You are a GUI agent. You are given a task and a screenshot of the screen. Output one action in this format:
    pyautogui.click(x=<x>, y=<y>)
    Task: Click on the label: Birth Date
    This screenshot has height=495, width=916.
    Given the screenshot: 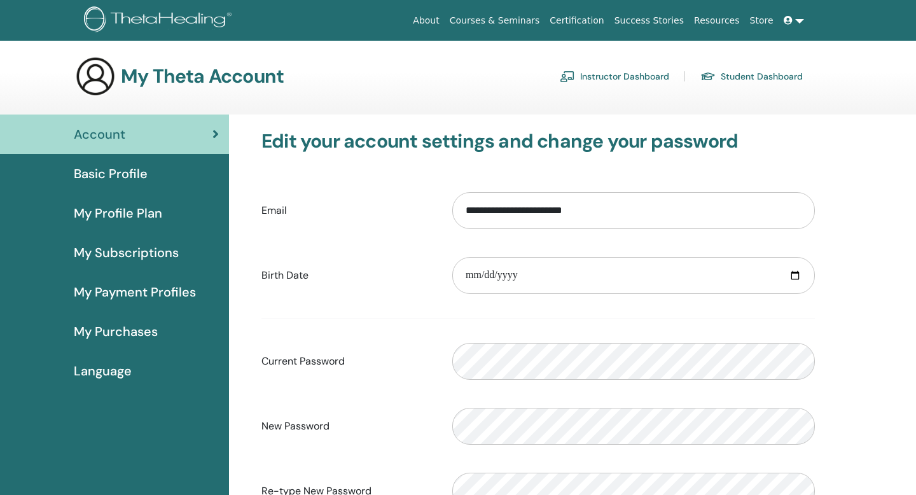 What is the action you would take?
    pyautogui.click(x=347, y=275)
    